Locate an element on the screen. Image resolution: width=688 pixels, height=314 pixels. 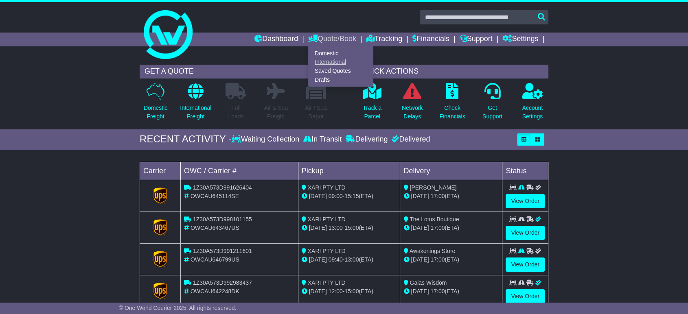
p: Track a Parcel is located at coordinates (372, 112).